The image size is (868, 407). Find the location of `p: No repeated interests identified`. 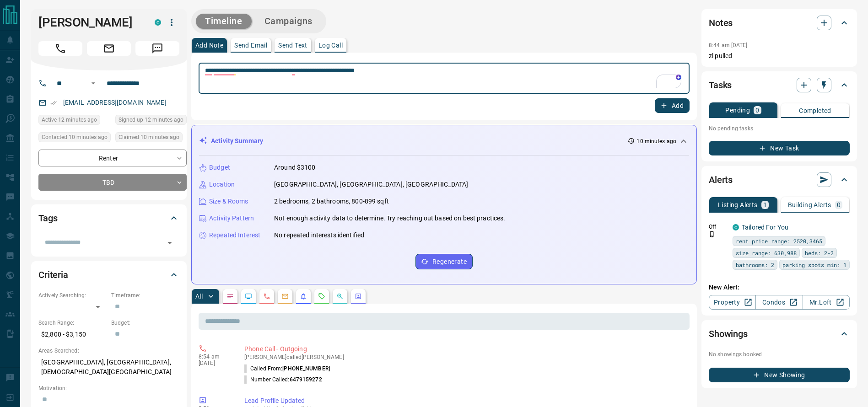

p: No repeated interests identified is located at coordinates (319, 235).